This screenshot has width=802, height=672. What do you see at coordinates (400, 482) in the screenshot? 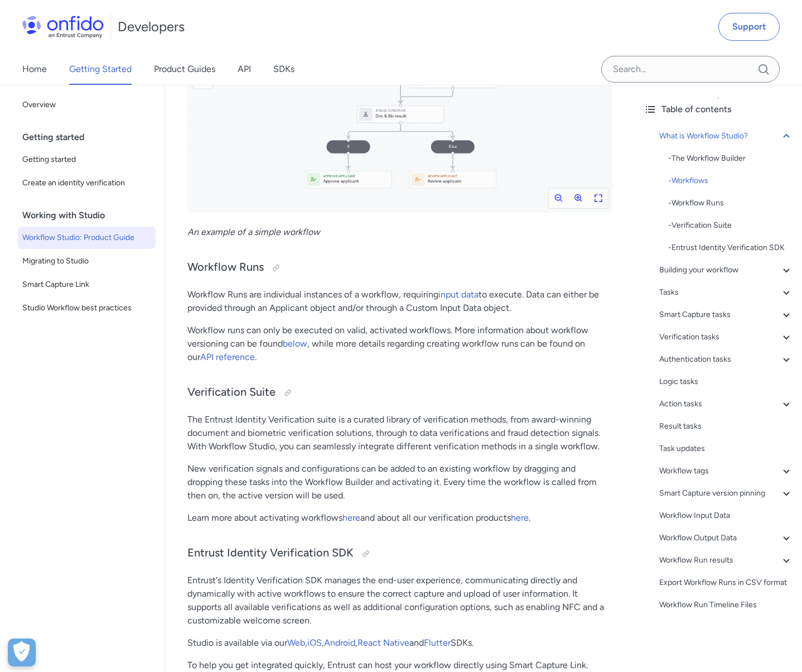
I see `p: New verification signals and configurations can be added to an existing workflow by dragging and ...` at bounding box center [400, 482].